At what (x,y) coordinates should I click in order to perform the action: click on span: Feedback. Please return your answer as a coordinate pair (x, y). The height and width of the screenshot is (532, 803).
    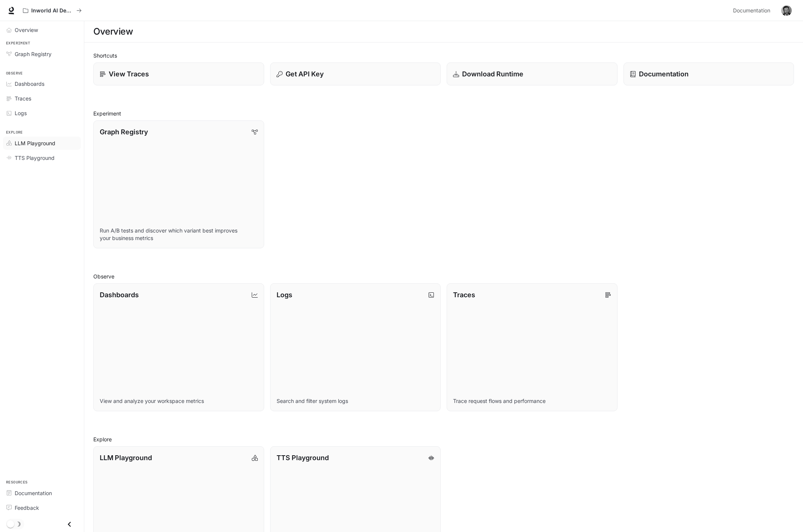
    Looking at the image, I should click on (27, 508).